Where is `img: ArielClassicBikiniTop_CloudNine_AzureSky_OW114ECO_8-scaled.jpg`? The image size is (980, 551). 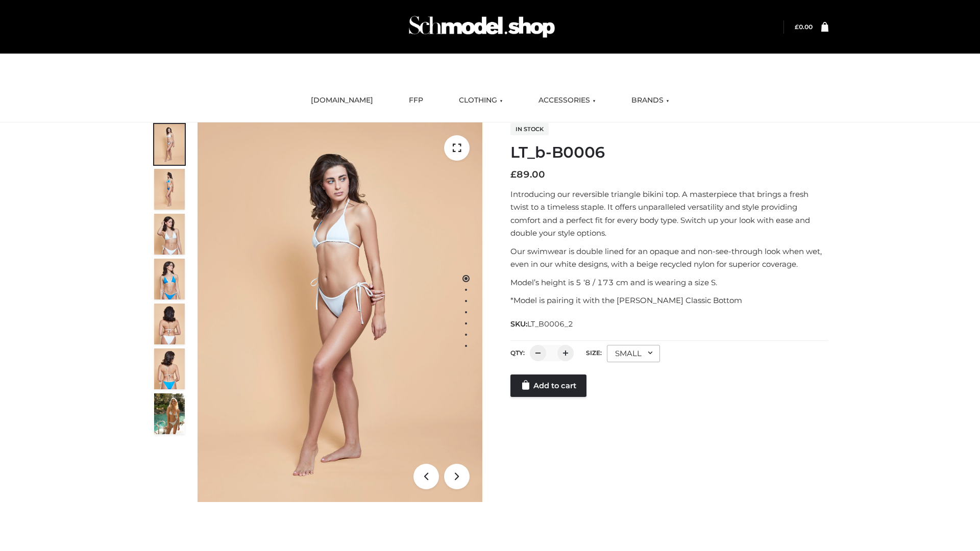 img: ArielClassicBikiniTop_CloudNine_AzureSky_OW114ECO_8-scaled.jpg is located at coordinates (169, 369).